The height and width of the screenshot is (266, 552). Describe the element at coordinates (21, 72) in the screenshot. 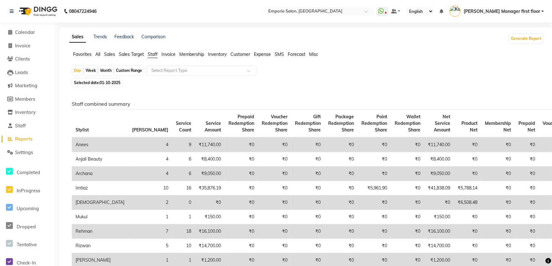

I see `span: Leads` at that location.